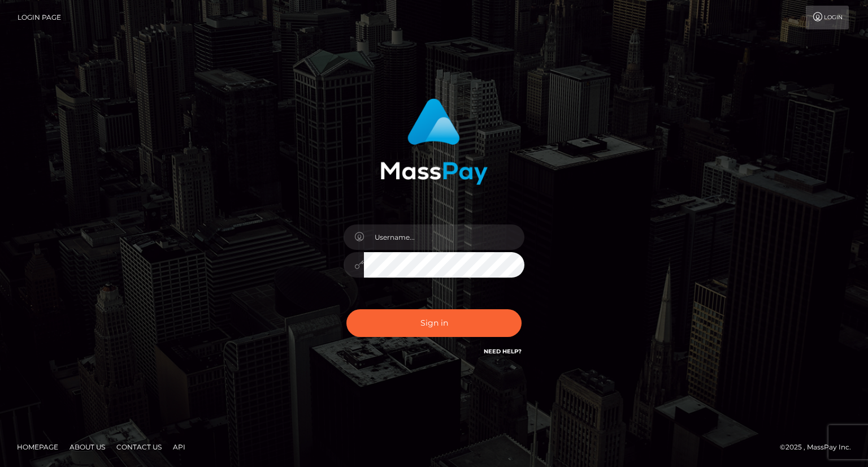  I want to click on div: © 2025 , MassPay Inc., so click(819, 447).